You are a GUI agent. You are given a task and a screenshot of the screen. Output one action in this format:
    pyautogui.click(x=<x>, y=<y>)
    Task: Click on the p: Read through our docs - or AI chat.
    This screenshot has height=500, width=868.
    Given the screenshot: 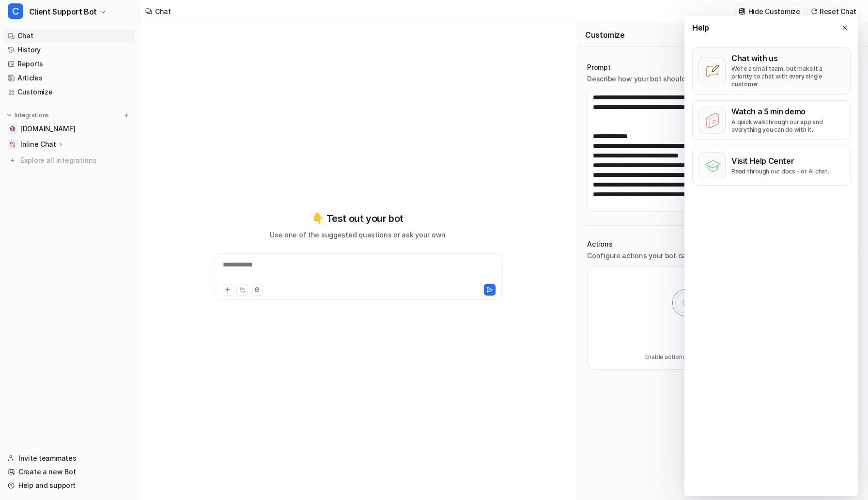 What is the action you would take?
    pyautogui.click(x=780, y=172)
    